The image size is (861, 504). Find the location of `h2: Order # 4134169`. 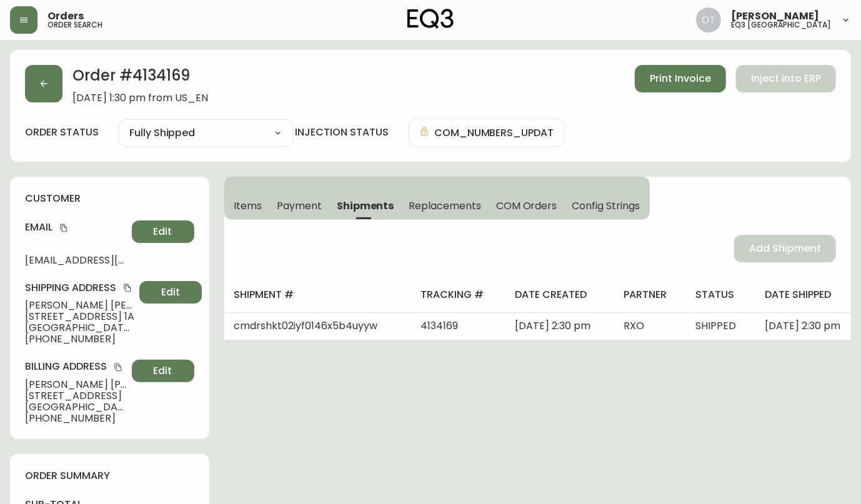

h2: Order # 4134169 is located at coordinates (140, 79).